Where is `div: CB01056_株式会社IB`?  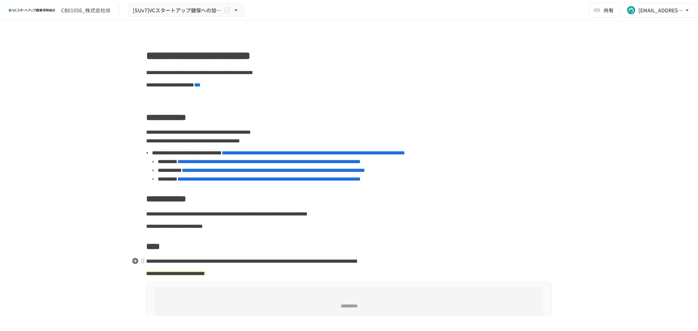
div: CB01056_株式会社IB is located at coordinates (85, 10).